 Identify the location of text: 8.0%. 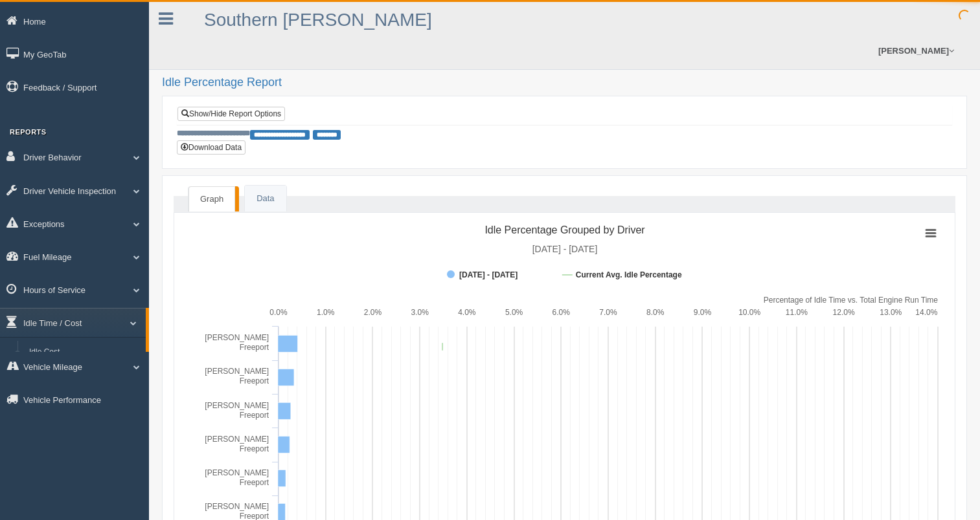
(655, 312).